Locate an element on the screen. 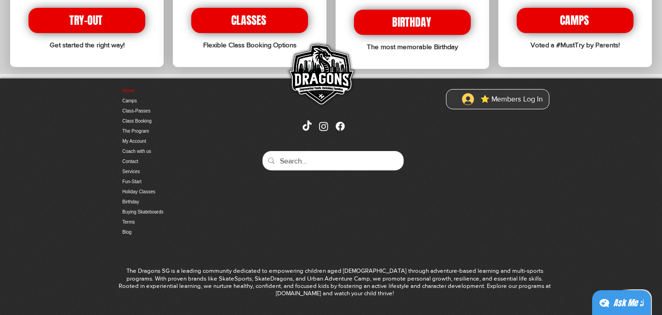 Image resolution: width=662 pixels, height=315 pixels. a: TRY-OUT is located at coordinates (87, 20).